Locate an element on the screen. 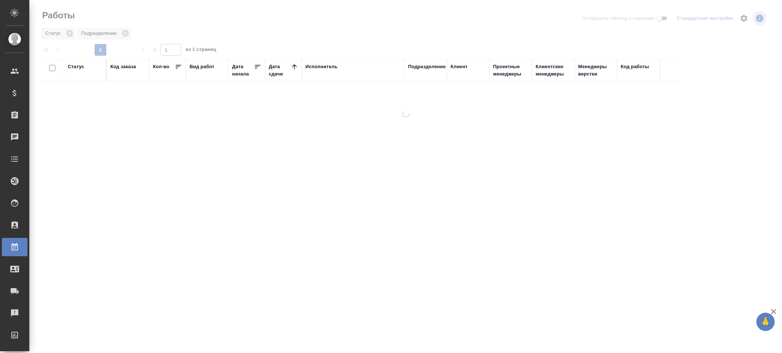 The height and width of the screenshot is (353, 782). div: Проектные менеджеры is located at coordinates (510, 70).